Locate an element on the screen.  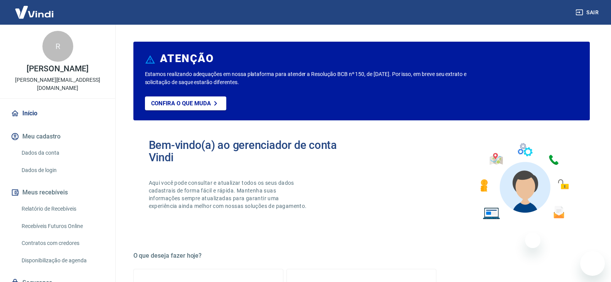
a: Recebíveis Futuros Online is located at coordinates (62, 226).